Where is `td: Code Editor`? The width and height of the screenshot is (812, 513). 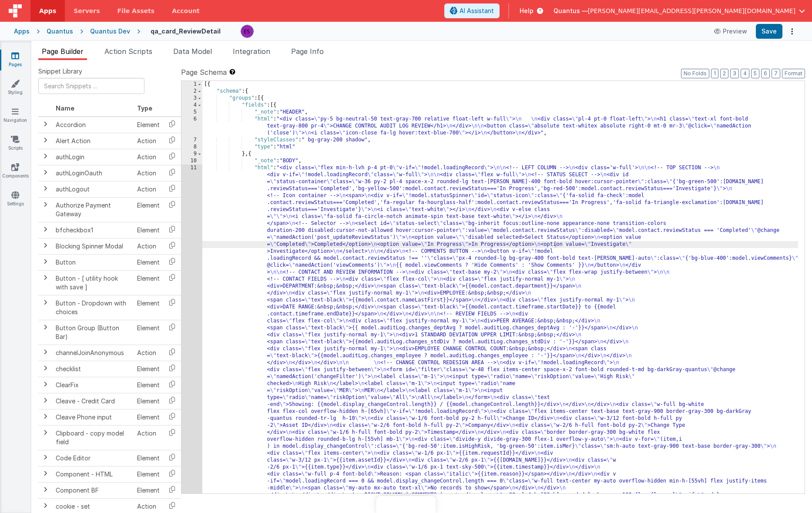 td: Code Editor is located at coordinates (93, 457).